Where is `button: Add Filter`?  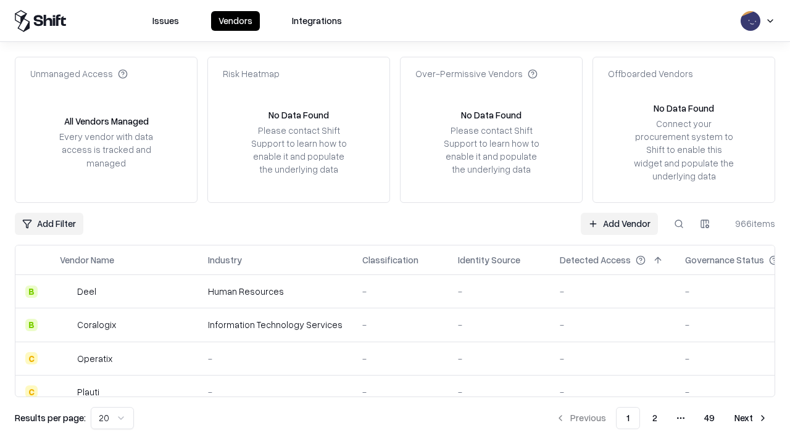
button: Add Filter is located at coordinates (49, 224).